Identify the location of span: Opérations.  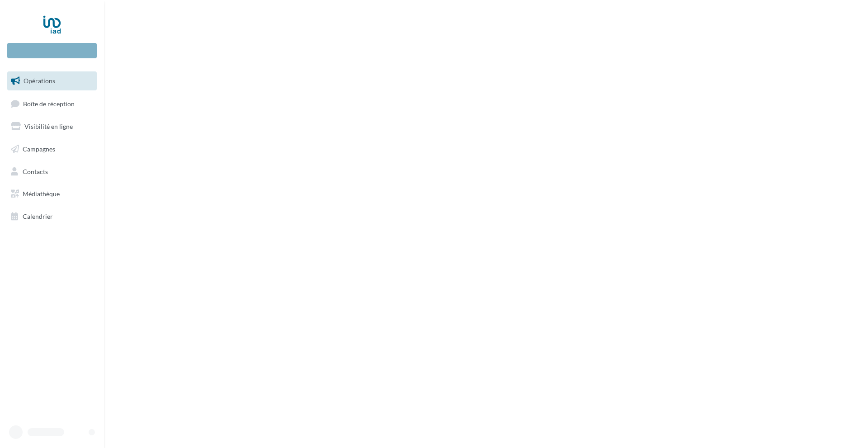
(40, 80).